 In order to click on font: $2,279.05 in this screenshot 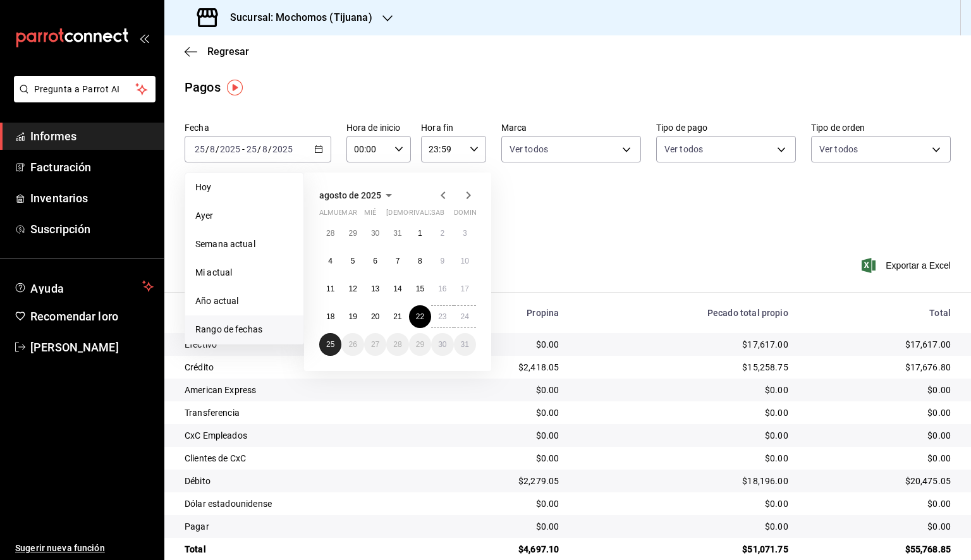, I will do `click(539, 481)`.